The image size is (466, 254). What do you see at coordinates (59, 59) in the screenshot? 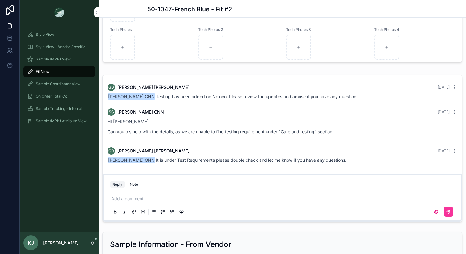
I see `a: Sample (MPN) View` at bounding box center [59, 59].